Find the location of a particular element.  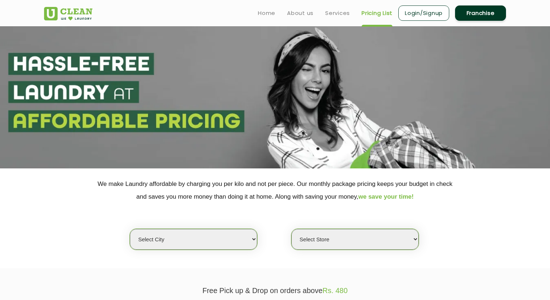

p: Free Pick up & Drop on orders above is located at coordinates (275, 290).